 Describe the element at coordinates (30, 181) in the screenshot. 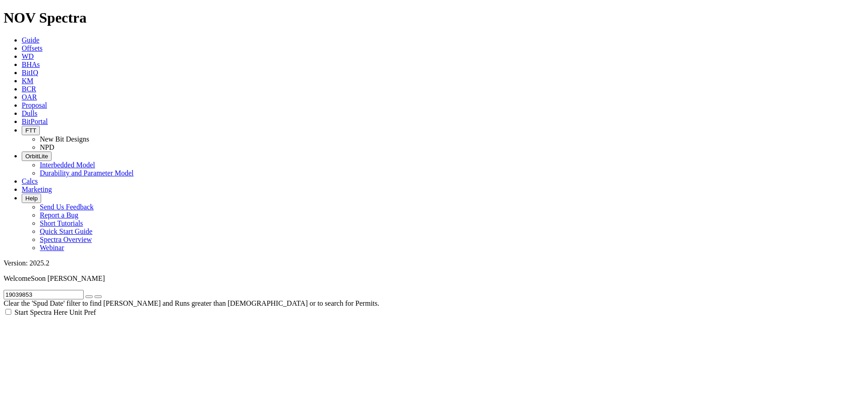

I see `a: Calcs` at that location.